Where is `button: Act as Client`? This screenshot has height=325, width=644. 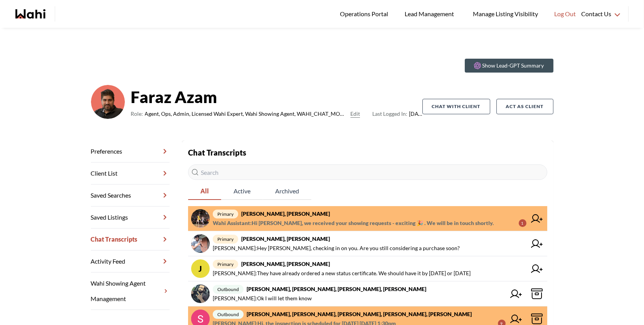
button: Act as Client is located at coordinates (525, 106).